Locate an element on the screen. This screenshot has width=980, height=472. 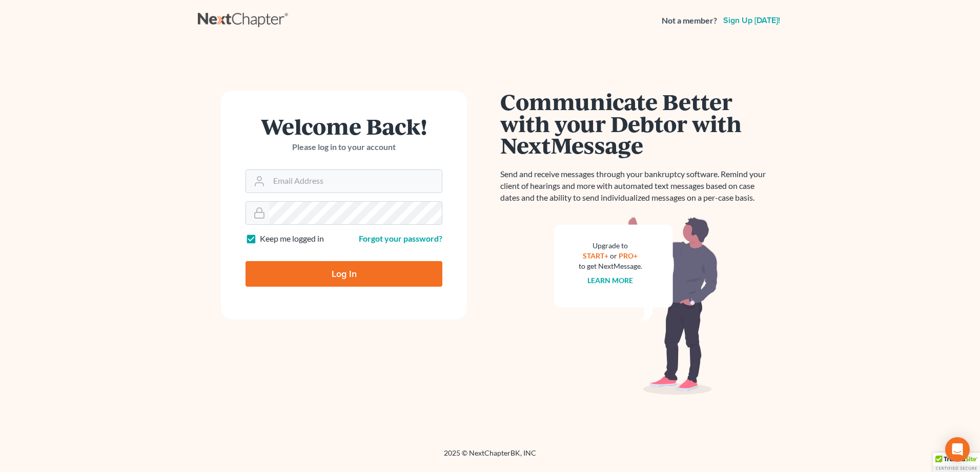
input: Log In is located at coordinates (344, 274).